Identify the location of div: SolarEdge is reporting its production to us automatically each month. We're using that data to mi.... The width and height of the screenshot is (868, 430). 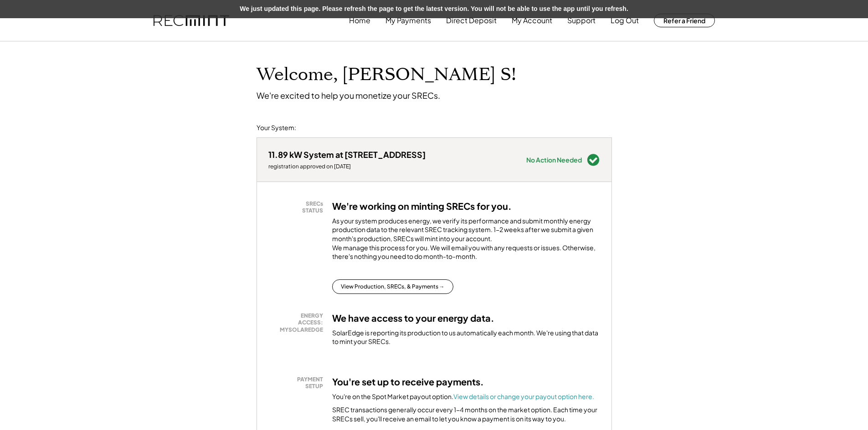
(466, 337).